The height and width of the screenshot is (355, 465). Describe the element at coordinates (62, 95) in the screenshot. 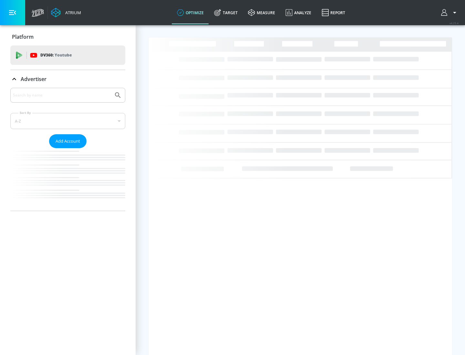

I see `input: Search by name` at that location.